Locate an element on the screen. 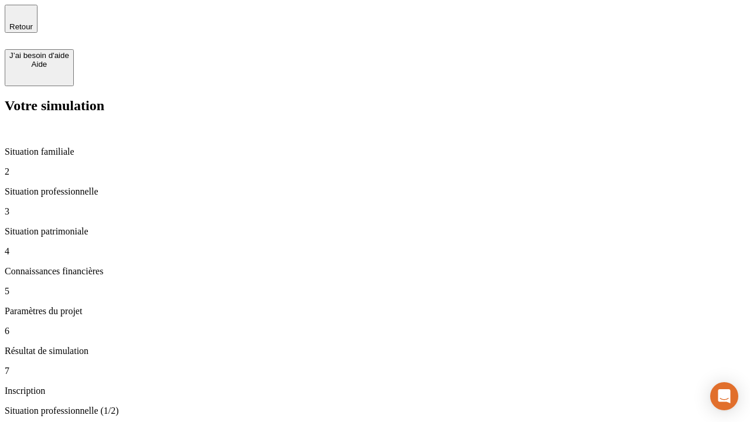  button: Retour is located at coordinates (21, 19).